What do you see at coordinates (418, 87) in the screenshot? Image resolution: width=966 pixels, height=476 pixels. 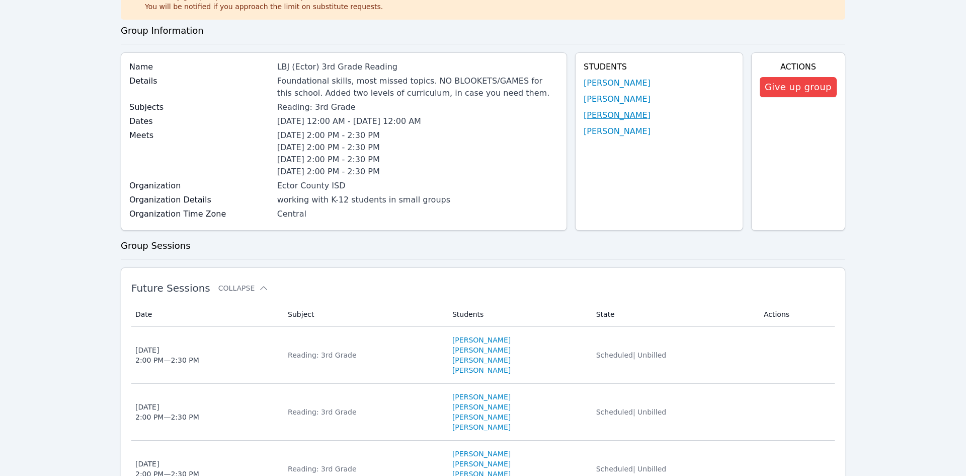 I see `div: Foundational skills, most missed topics. NO BLOOKETS/GAMES for this school. Added two levels of c...` at bounding box center [418, 87].